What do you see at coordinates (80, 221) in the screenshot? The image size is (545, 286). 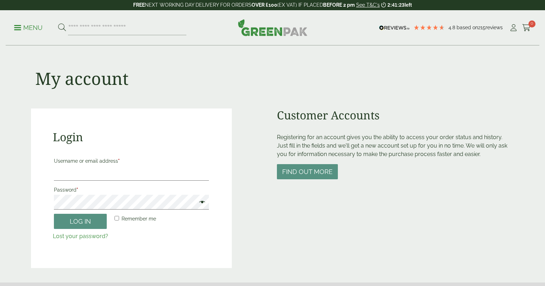 I see `button: Log in` at bounding box center [80, 221].